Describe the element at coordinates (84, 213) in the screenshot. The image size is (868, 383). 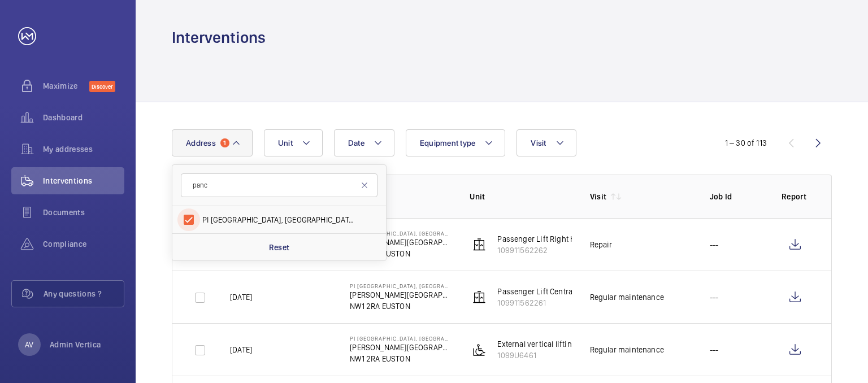
I see `span: Documents` at that location.